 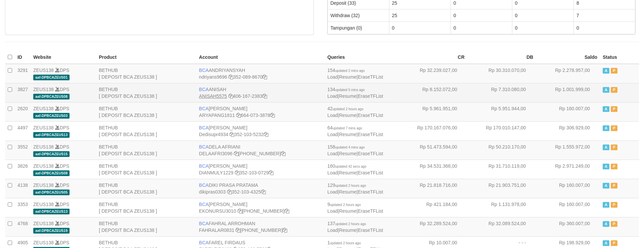 I want to click on td: Rp 5.951.944,00, so click(x=502, y=112).